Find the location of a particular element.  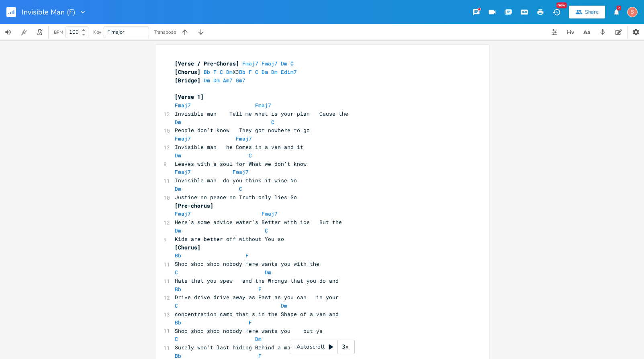

span: Gm7 is located at coordinates (241, 80).